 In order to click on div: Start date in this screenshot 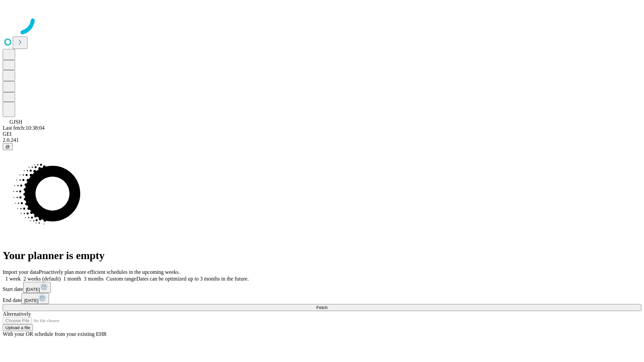, I will do `click(322, 287)`.